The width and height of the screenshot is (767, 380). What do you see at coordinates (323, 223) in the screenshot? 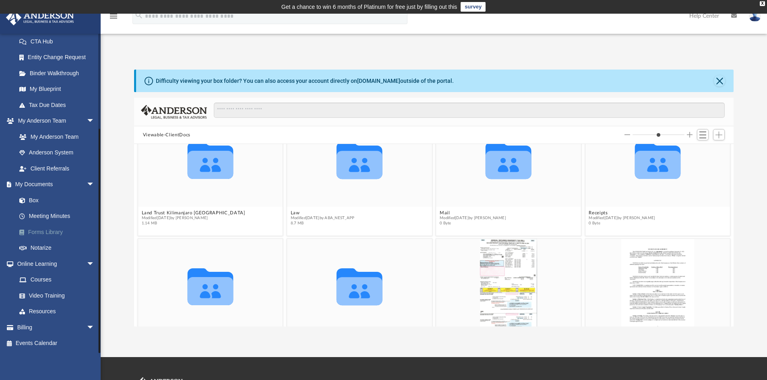
I see `span: 8.7 MB` at bounding box center [323, 223].